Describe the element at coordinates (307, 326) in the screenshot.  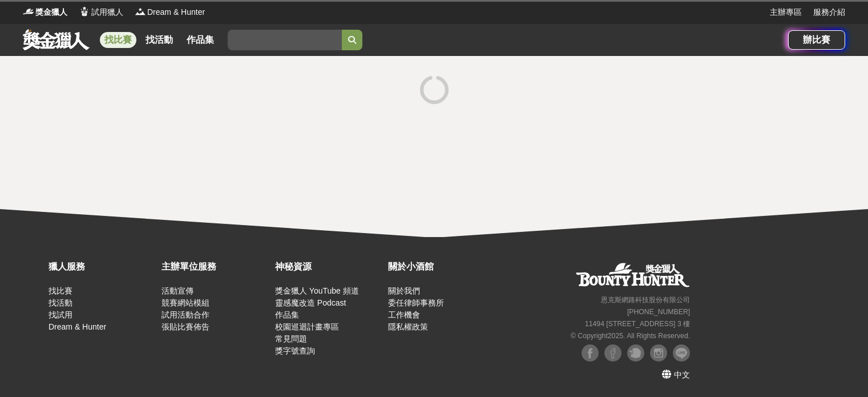
I see `a: 校園巡迴計畫專區` at that location.